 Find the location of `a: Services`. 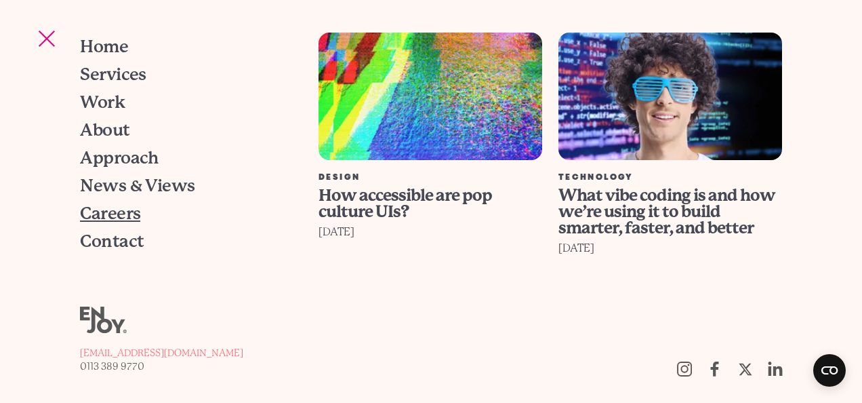

a: Services is located at coordinates (185, 74).